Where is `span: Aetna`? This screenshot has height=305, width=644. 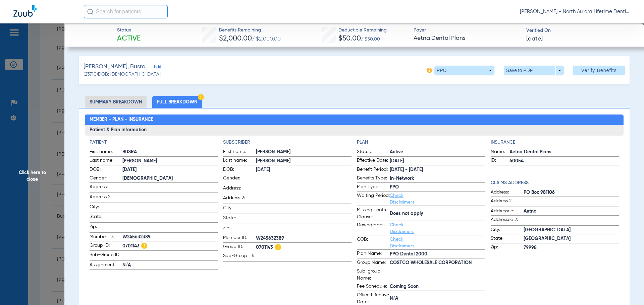 span: Aetna is located at coordinates (571, 211).